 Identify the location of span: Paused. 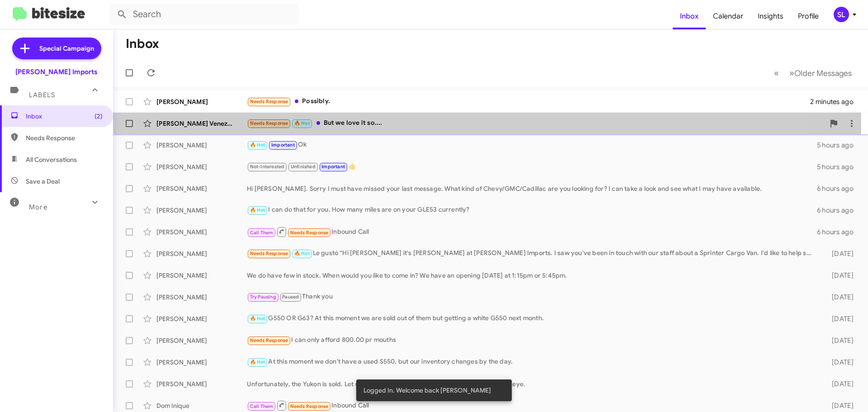
(290, 297).